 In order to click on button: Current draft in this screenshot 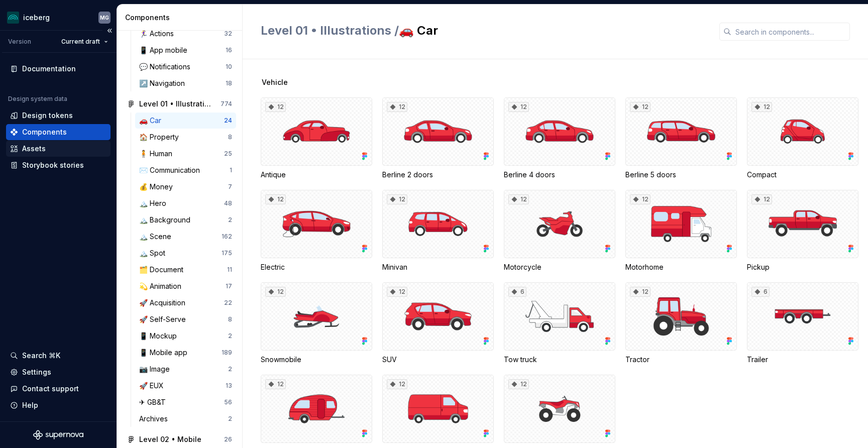, I will do `click(85, 42)`.